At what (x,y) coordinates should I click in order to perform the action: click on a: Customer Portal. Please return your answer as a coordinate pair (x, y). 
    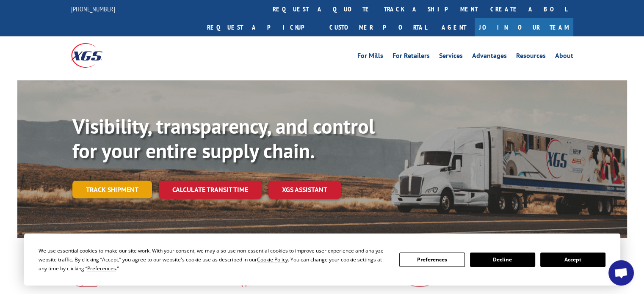
    Looking at the image, I should click on (378, 27).